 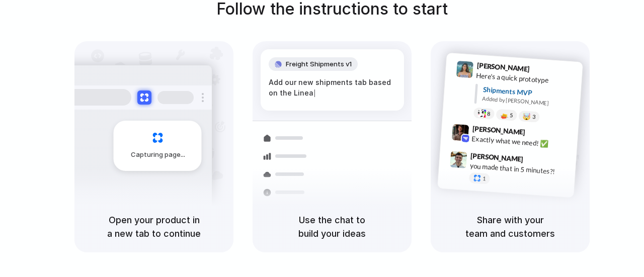 I want to click on h5: Open your product in a new tab to continue, so click(x=154, y=227).